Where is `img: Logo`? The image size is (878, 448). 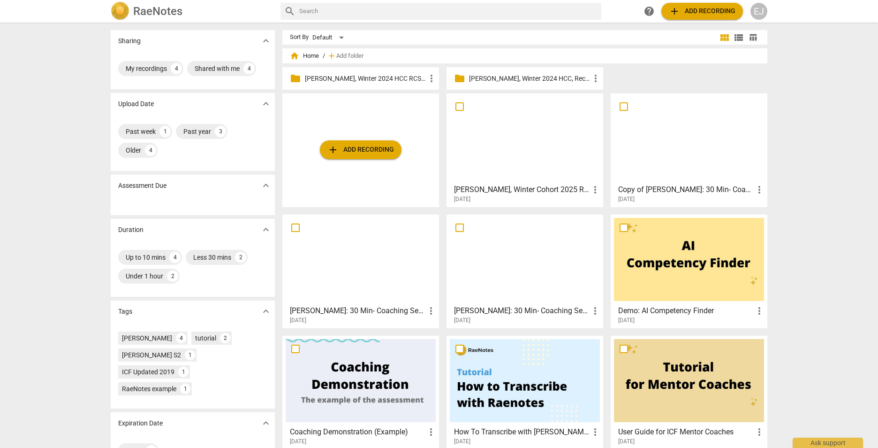
img: Logo is located at coordinates (120, 11).